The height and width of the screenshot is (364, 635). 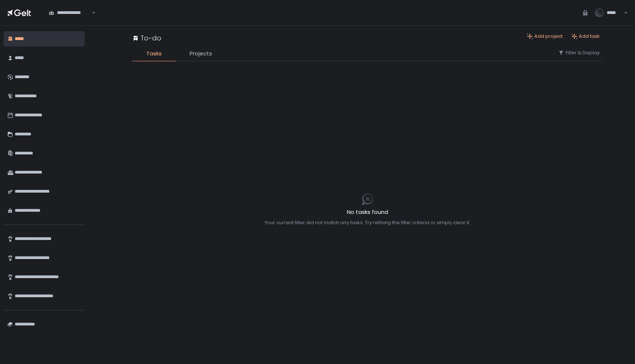 I want to click on div: Your current filter did not match any tasks. Try refining the filter criteria or simply clear it., so click(x=368, y=223).